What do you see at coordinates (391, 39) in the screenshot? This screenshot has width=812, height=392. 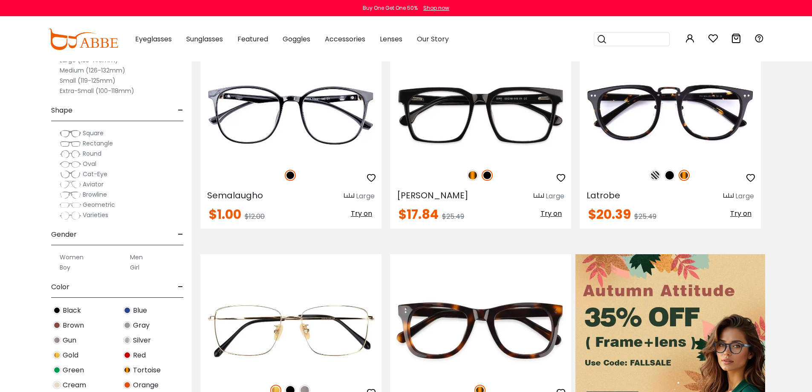 I see `span: Lenses` at bounding box center [391, 39].